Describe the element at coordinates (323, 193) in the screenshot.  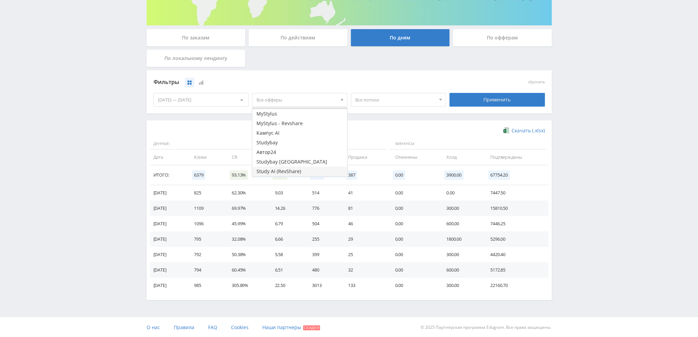
I see `td: 514` at that location.